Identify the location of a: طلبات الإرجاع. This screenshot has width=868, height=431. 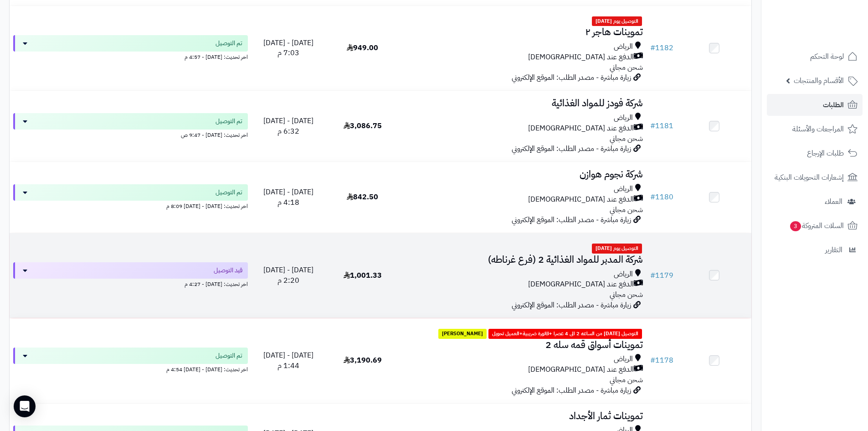
(814, 153).